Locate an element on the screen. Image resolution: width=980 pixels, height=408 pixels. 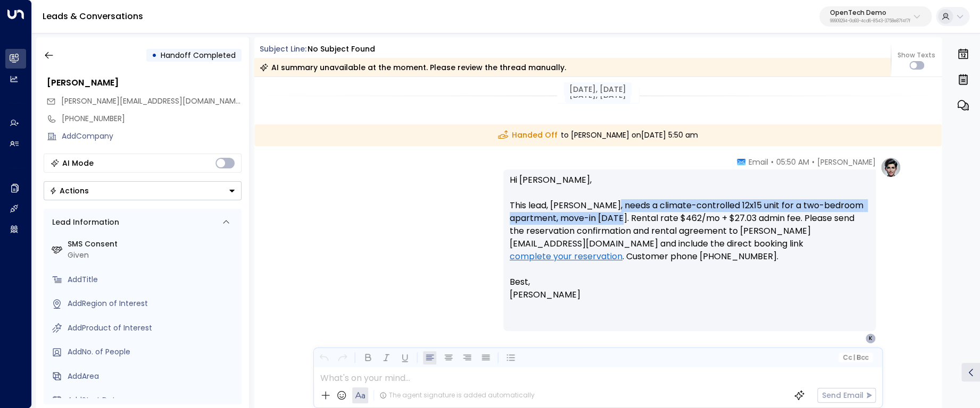
div: K is located at coordinates (870, 338).